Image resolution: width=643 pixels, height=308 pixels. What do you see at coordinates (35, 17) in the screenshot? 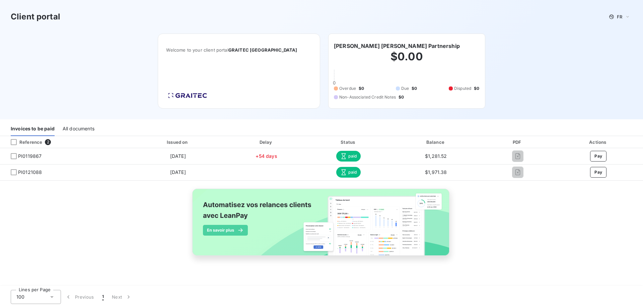
I see `h3: Client portal` at bounding box center [35, 17].